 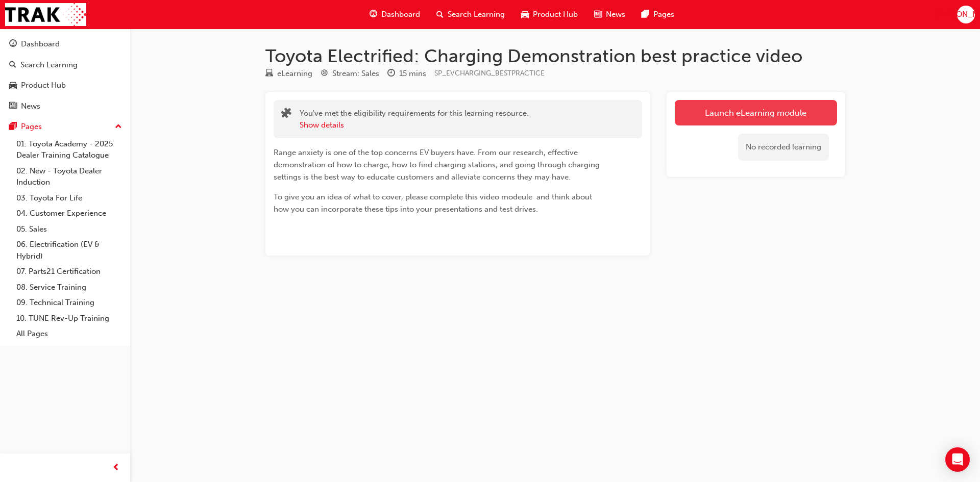 I want to click on span: target-icon, so click(x=324, y=74).